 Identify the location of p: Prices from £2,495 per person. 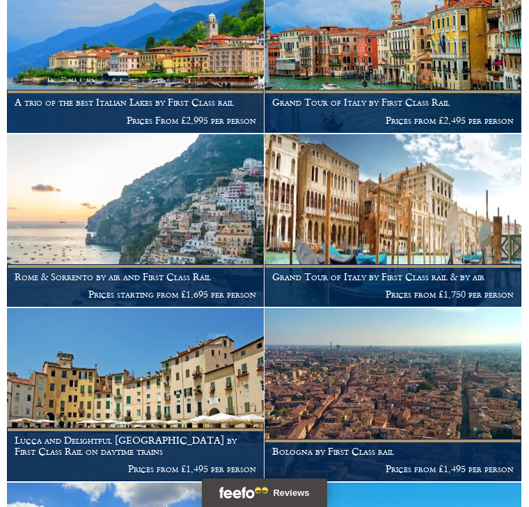
(392, 120).